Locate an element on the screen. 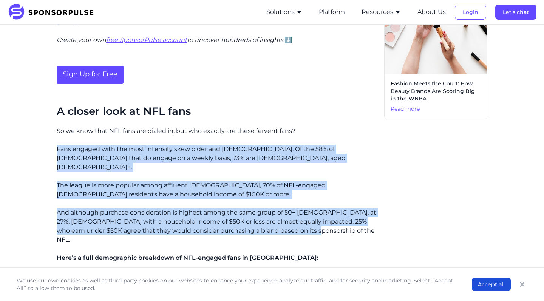 This screenshot has width=544, height=301. button: Login is located at coordinates (471, 12).